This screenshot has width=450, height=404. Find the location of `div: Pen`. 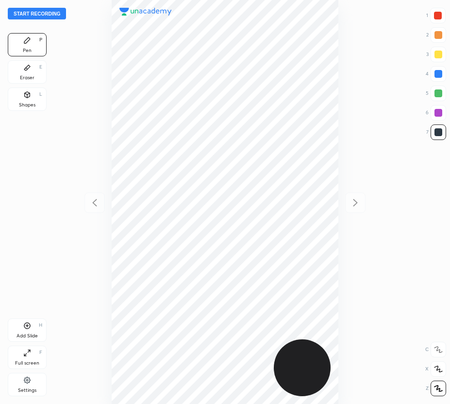

div: Pen is located at coordinates (27, 51).